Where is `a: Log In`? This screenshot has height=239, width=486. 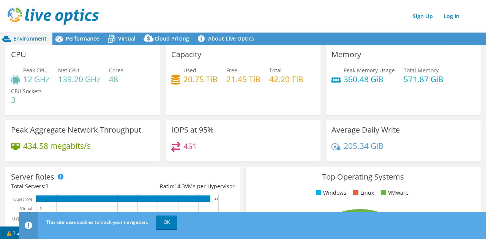 a: Log In is located at coordinates (451, 16).